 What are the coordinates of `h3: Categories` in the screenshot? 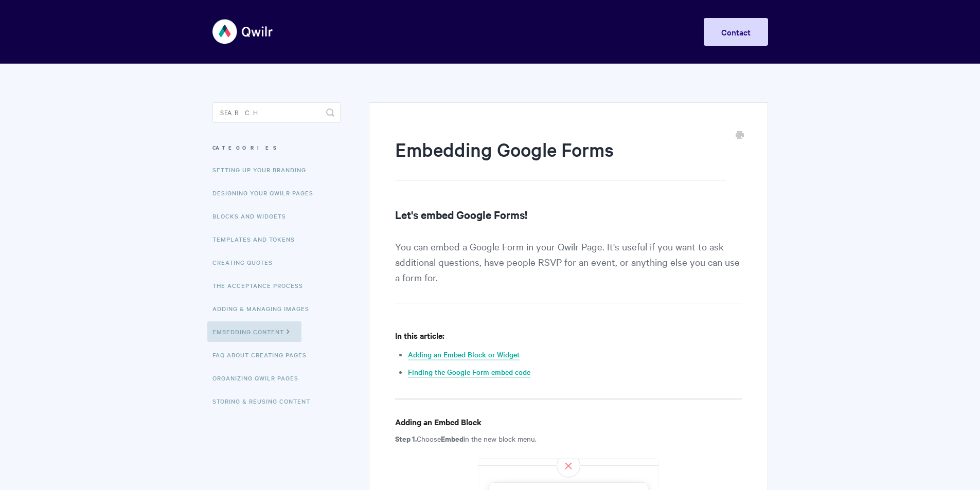 It's located at (276, 148).